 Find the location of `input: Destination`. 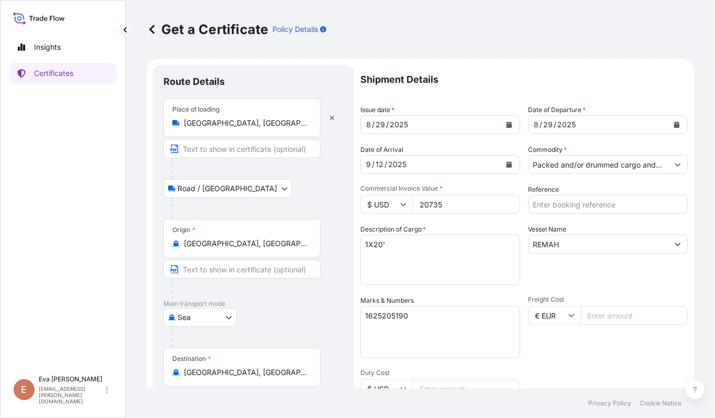

input: Destination is located at coordinates (246, 373).